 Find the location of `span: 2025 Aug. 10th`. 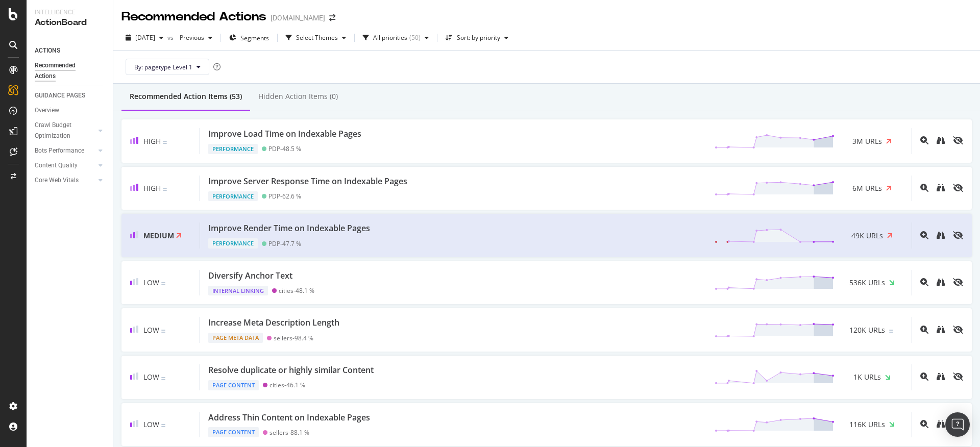

span: 2025 Aug. 10th is located at coordinates (145, 37).